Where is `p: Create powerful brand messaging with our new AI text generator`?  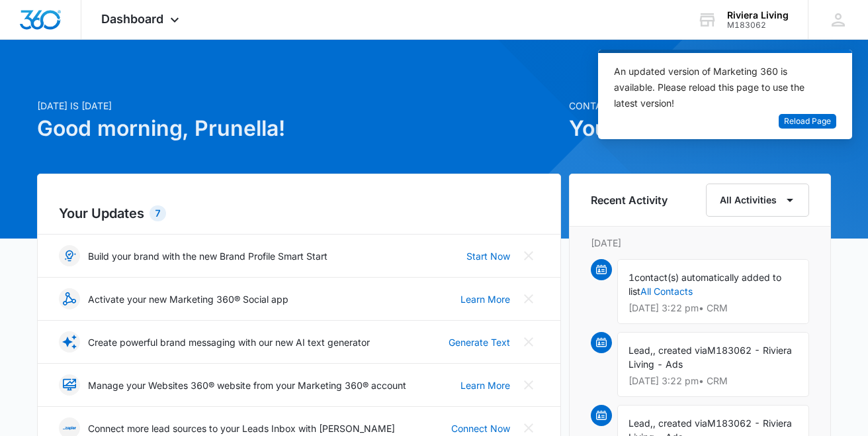
p: Create powerful brand messaging with our new AI text generator is located at coordinates (229, 341).